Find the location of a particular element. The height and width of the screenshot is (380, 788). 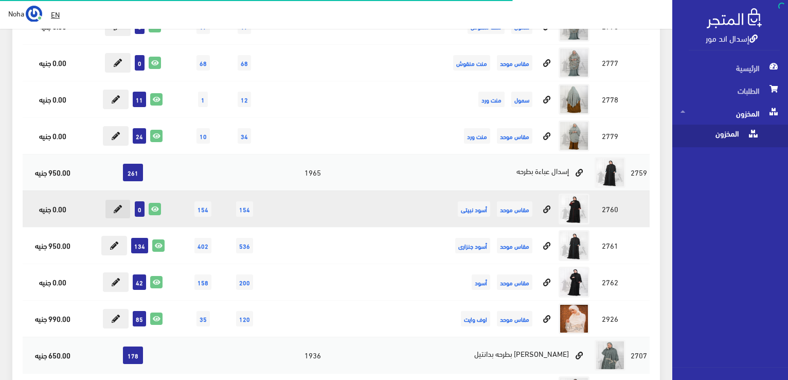

a: EN is located at coordinates (55, 14).